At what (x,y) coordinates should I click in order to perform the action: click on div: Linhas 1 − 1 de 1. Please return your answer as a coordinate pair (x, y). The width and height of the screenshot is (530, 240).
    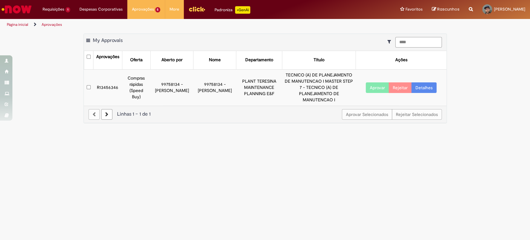
    Looking at the image, I should click on (265, 114).